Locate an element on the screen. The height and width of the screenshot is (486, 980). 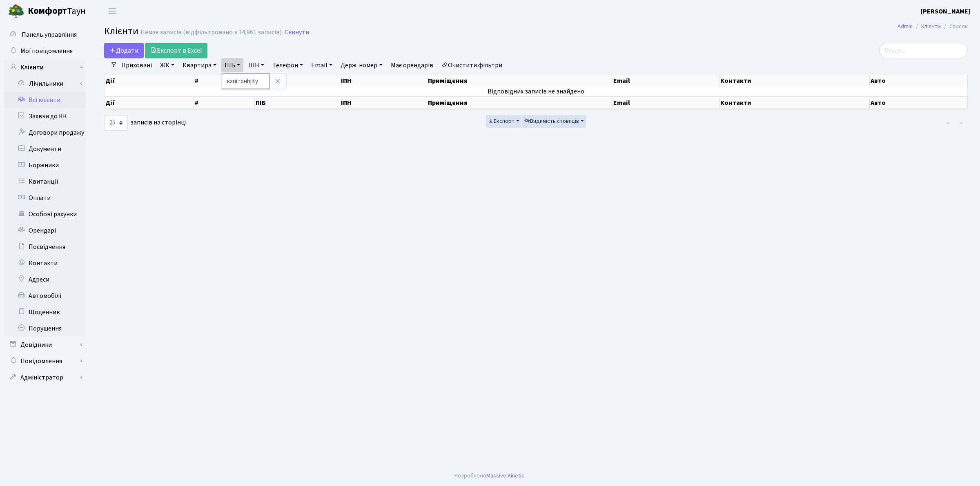
button: Експорт is located at coordinates (504, 122).